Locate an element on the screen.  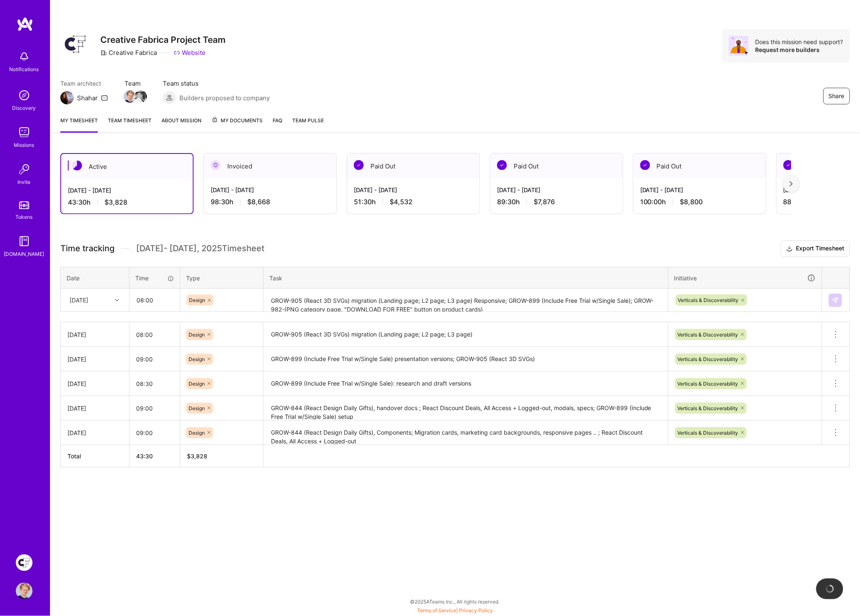
div: 43:30 h is located at coordinates (127, 203).